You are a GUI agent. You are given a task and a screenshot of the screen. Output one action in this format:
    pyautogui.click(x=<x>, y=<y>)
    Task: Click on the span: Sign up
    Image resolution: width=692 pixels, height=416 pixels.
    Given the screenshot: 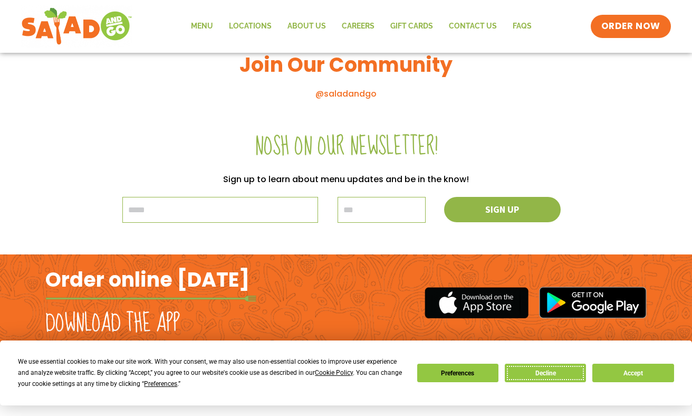 What is the action you would take?
    pyautogui.click(x=502, y=210)
    